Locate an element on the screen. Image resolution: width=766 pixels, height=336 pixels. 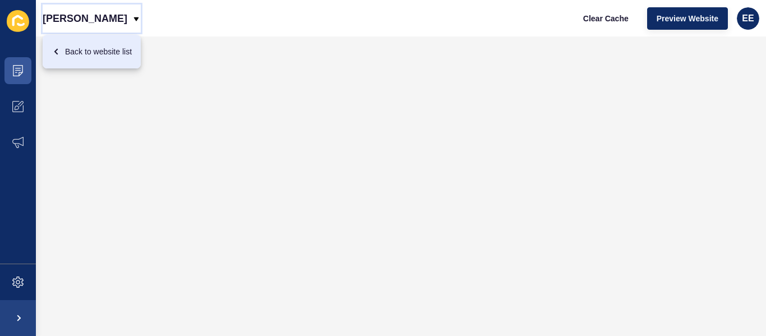
button: Clear Cache is located at coordinates (606, 19).